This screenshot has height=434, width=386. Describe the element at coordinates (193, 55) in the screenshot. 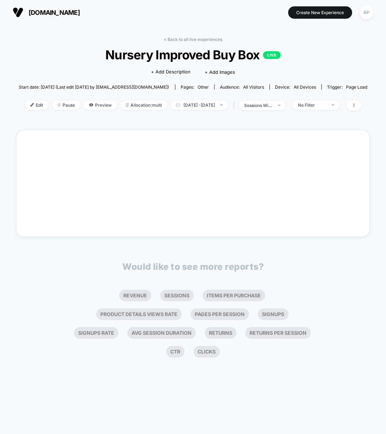

I see `span: Nursery Improved Buy Box` at that location.